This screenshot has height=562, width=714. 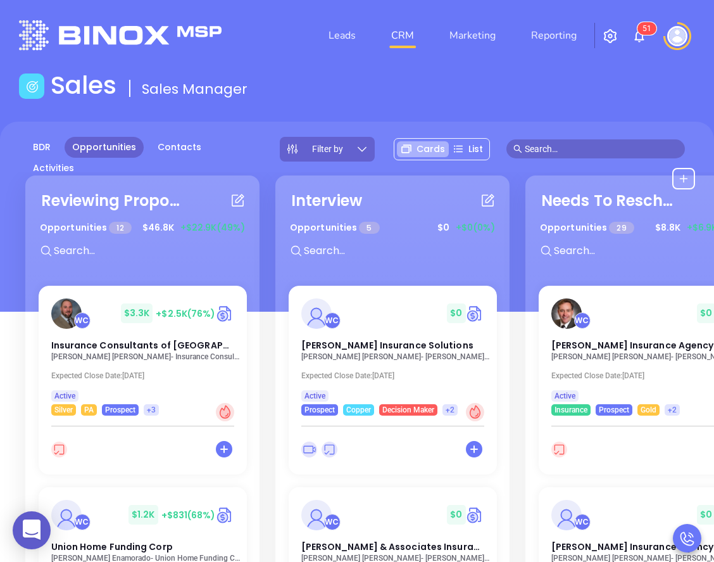 What do you see at coordinates (611, 201) in the screenshot?
I see `div: Needs To Reschedule` at bounding box center [611, 201].